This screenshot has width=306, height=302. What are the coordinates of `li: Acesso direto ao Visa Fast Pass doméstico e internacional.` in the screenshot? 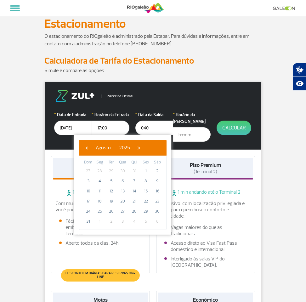 It's located at (206, 246).